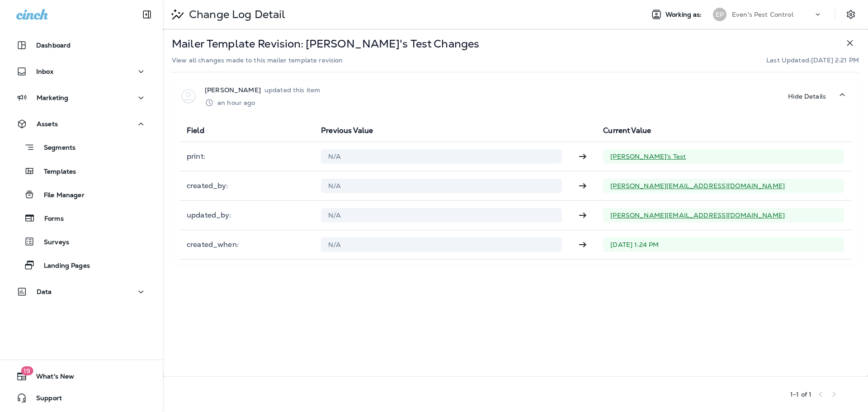 This screenshot has height=412, width=868. Describe the element at coordinates (81, 398) in the screenshot. I see `button: Support` at that location.